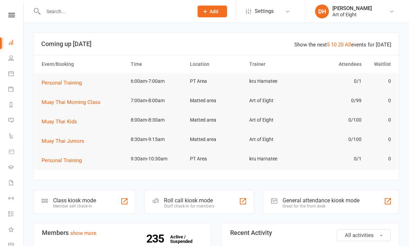 This screenshot has height=246, width=409. What do you see at coordinates (321, 201) in the screenshot?
I see `div: General attendance kiosk mode` at bounding box center [321, 201].